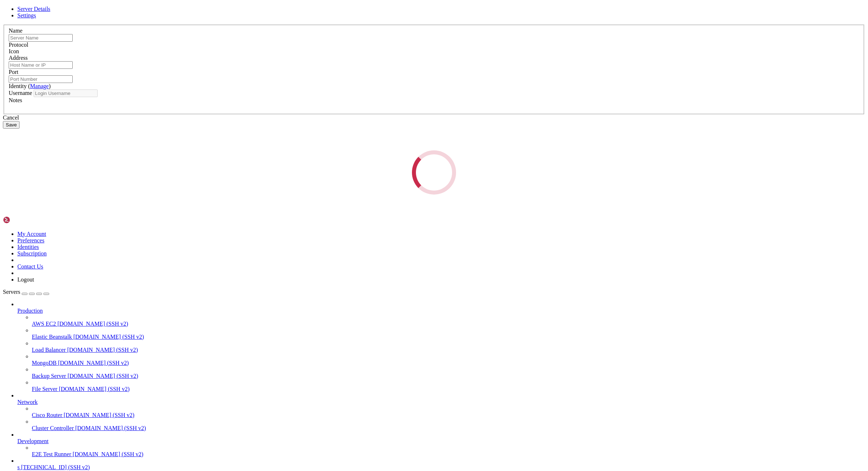 The image size is (868, 471). I want to click on label: Icon, so click(14, 51).